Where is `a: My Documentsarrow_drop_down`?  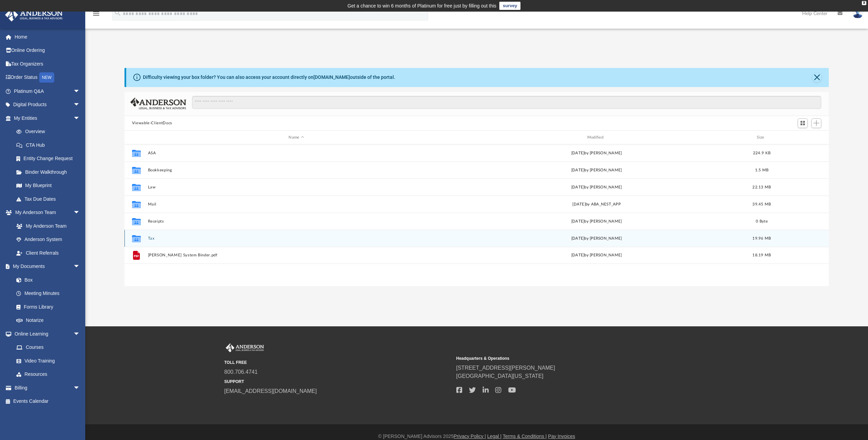 a: My Documentsarrow_drop_down is located at coordinates (46, 266).